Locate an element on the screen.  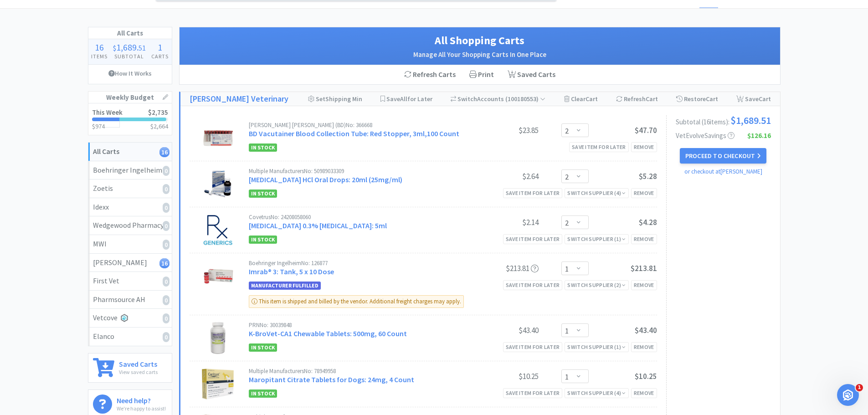
h1: Weekly Budget is located at coordinates (130, 98).